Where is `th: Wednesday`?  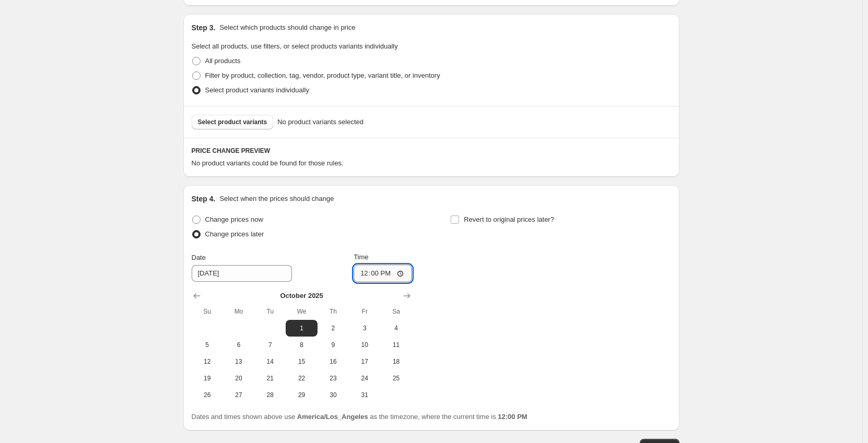 th: Wednesday is located at coordinates (302, 312).